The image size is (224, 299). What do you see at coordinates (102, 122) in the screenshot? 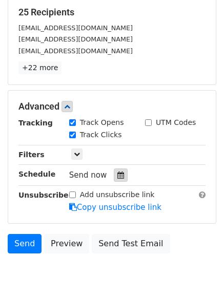
I see `label: Track Opens` at bounding box center [102, 122].